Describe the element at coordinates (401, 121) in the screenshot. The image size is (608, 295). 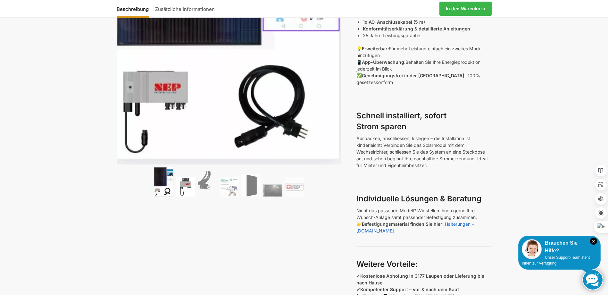
I see `strong: Schnell installiert, sofort Strom sparen` at that location.